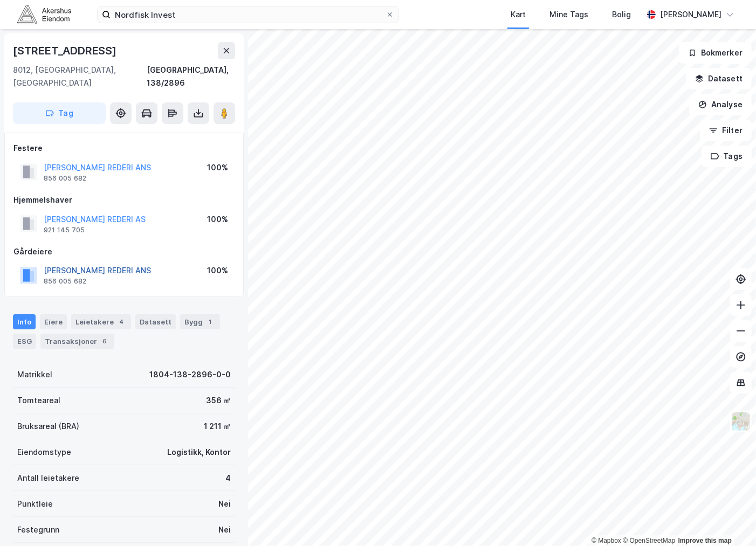 The image size is (756, 546). What do you see at coordinates (730, 520) in the screenshot?
I see `div: Kontrollprogram for chat` at bounding box center [730, 520].